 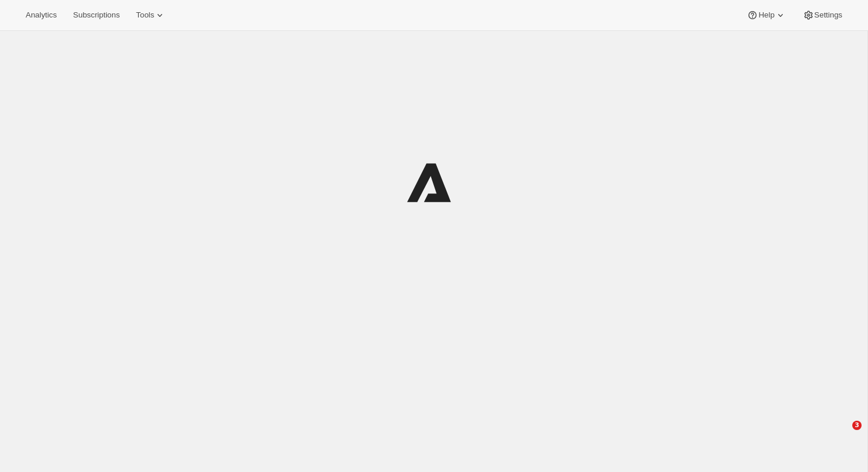 I want to click on span: Help, so click(x=766, y=15).